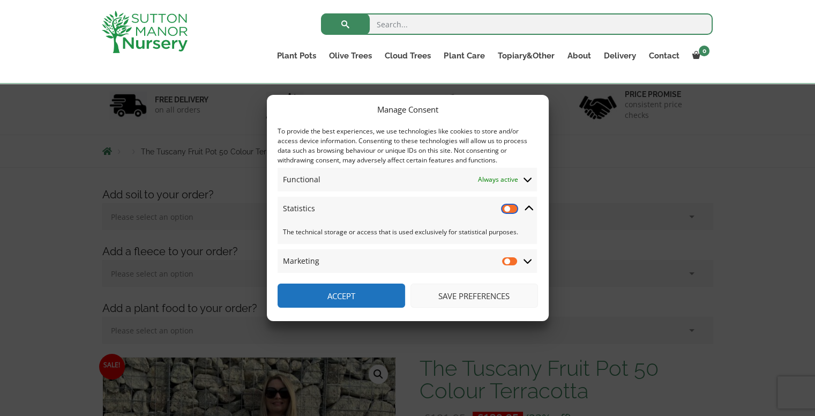  What do you see at coordinates (663, 56) in the screenshot?
I see `a: Contact` at bounding box center [663, 56].